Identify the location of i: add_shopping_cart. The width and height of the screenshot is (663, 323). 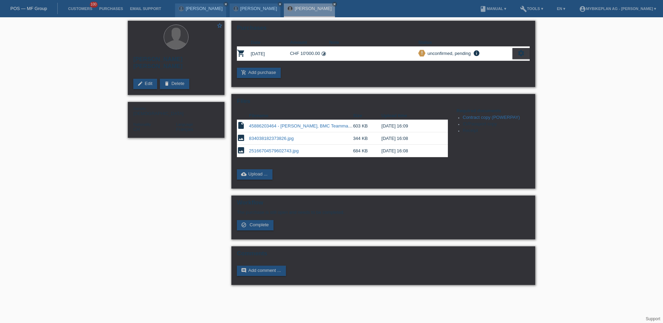
(244, 73).